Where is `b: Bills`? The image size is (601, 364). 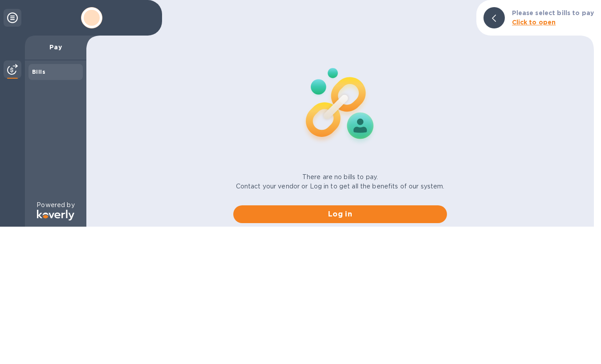
b: Bills is located at coordinates (38, 72).